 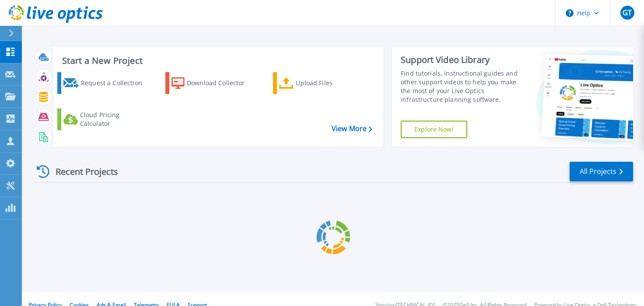 I want to click on span: GT, so click(x=627, y=12).